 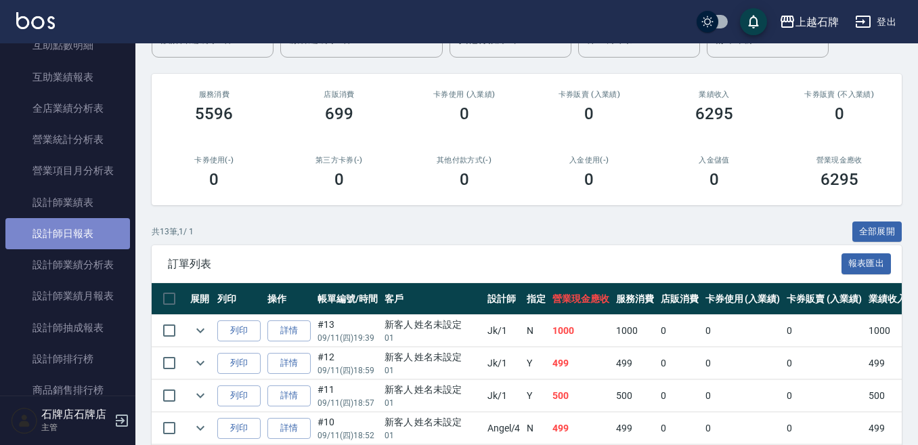 I want to click on th: 卡券販賣 (入業績), so click(x=824, y=299).